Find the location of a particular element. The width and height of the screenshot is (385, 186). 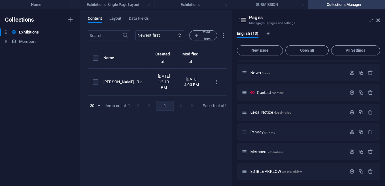

h6: Members is located at coordinates (28, 42).